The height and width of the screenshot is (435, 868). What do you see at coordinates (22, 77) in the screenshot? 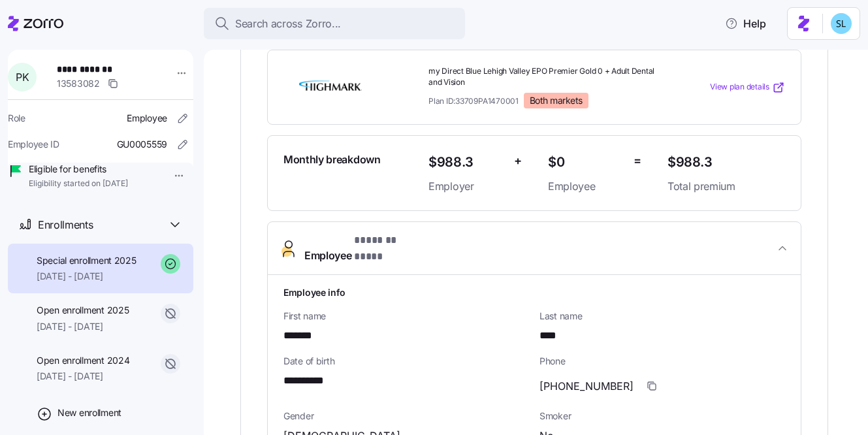
I see `span: P K` at bounding box center [22, 77].